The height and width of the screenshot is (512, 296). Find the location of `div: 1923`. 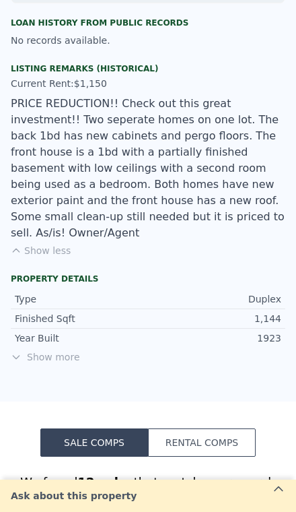

div: 1923 is located at coordinates (215, 338).